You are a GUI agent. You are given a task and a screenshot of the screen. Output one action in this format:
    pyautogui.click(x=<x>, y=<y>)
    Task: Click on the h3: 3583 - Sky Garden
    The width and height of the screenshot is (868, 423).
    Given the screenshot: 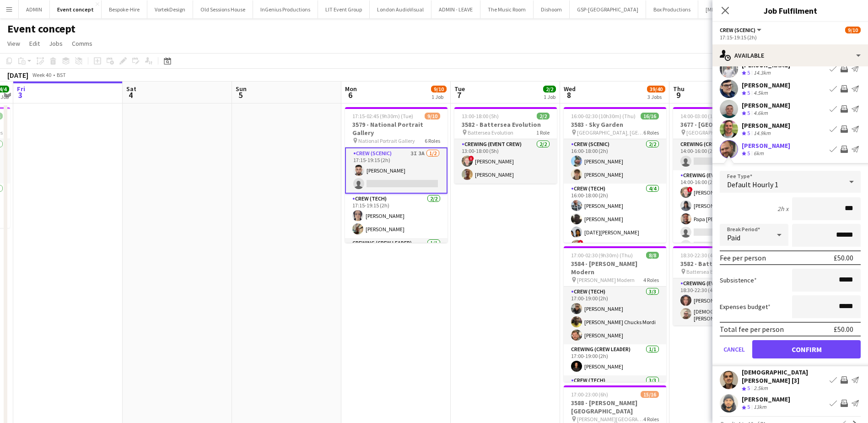 What is the action you would take?
    pyautogui.click(x=615, y=125)
    